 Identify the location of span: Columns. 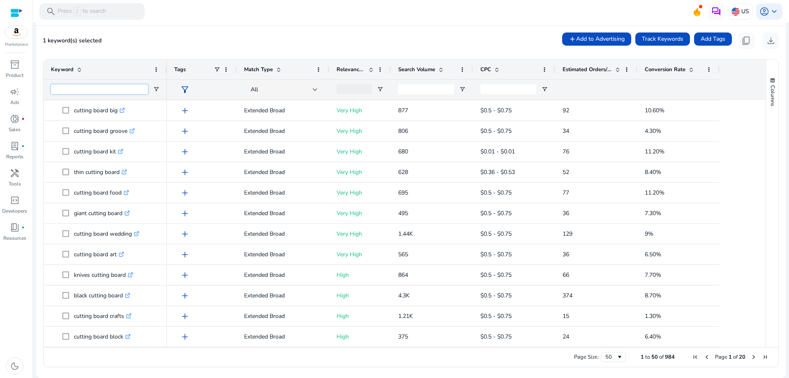
(773, 95).